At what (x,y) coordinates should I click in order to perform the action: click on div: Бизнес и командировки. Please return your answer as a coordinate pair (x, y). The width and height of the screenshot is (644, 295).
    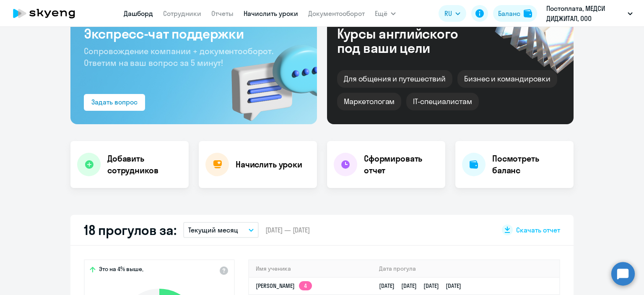
    Looking at the image, I should click on (507, 79).